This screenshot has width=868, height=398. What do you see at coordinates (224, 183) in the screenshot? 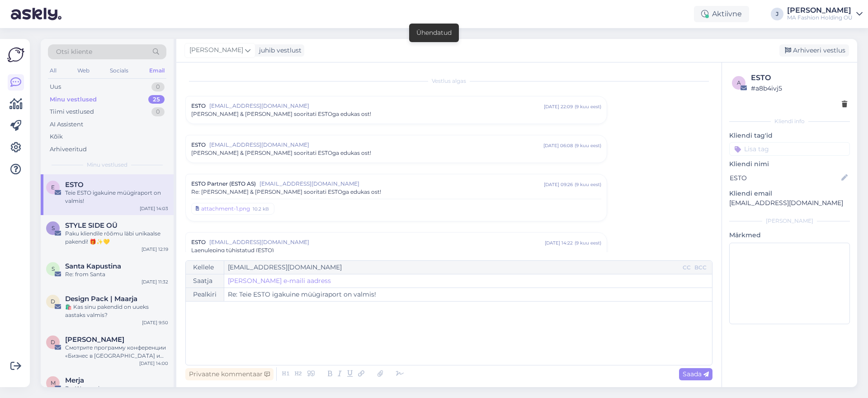
I see `span: ESTO Partner (ESTO AS)` at bounding box center [224, 183].